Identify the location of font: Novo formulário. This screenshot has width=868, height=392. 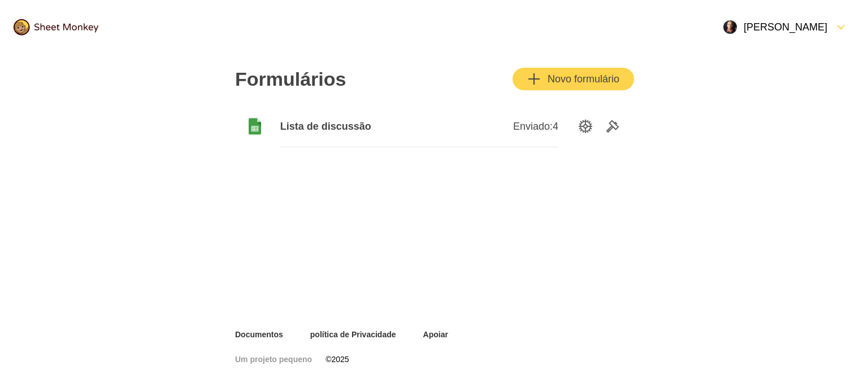
(583, 79).